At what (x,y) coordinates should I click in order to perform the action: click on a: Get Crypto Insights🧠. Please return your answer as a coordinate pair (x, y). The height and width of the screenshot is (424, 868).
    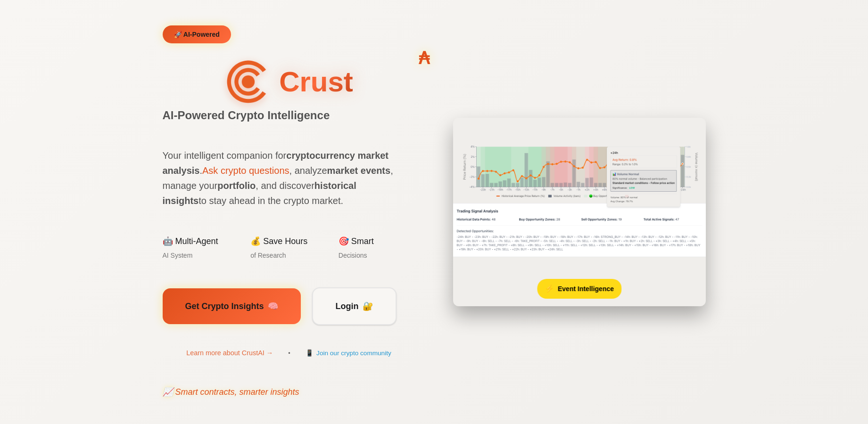
    Looking at the image, I should click on (231, 306).